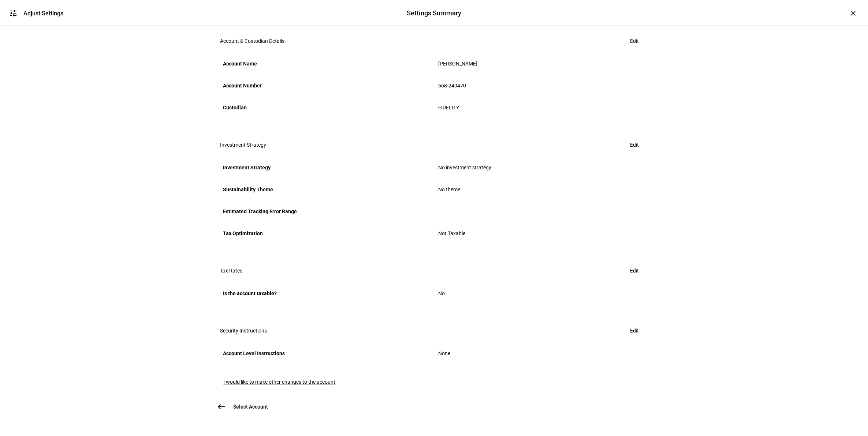 Image resolution: width=868 pixels, height=436 pixels. What do you see at coordinates (222, 407) in the screenshot?
I see `mat-icon: west` at bounding box center [222, 407].